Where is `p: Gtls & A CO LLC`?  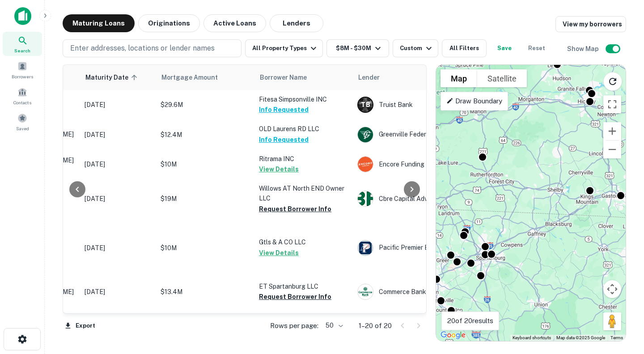 p: Gtls & A CO LLC is located at coordinates (303, 242).